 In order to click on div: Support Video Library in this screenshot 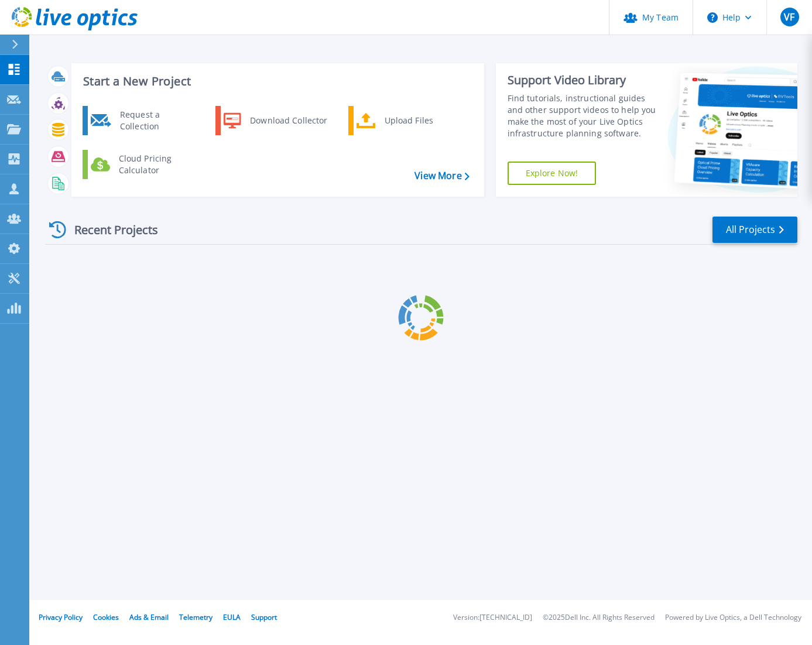, I will do `click(582, 80)`.